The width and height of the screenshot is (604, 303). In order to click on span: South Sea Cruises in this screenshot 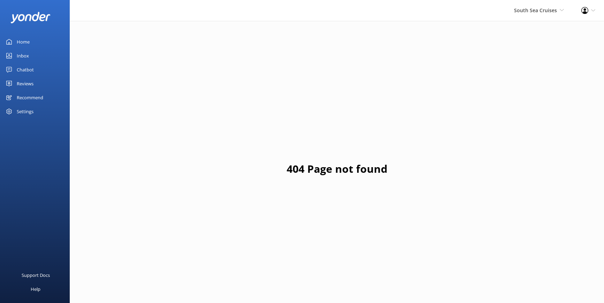, I will do `click(535, 10)`.